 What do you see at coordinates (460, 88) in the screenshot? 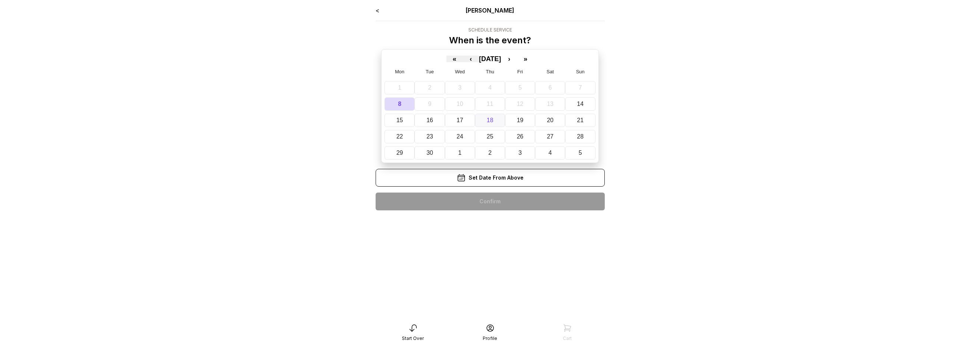
I see `button: September 3, 2025` at bounding box center [460, 88].